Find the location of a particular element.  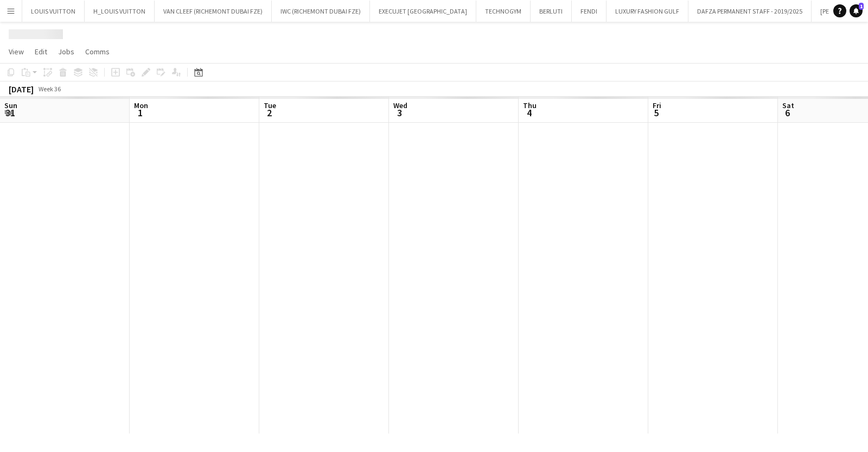

button: TECHNOGYM is located at coordinates (503, 11).